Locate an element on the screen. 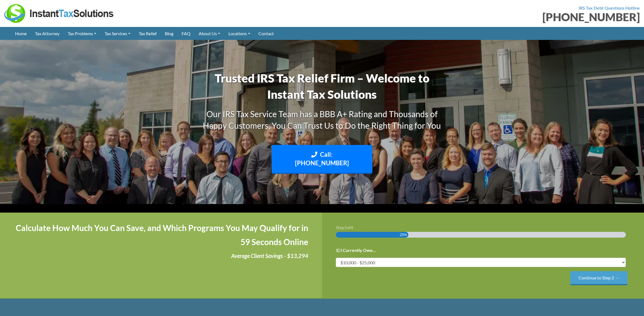  a: FAQ is located at coordinates (186, 34).